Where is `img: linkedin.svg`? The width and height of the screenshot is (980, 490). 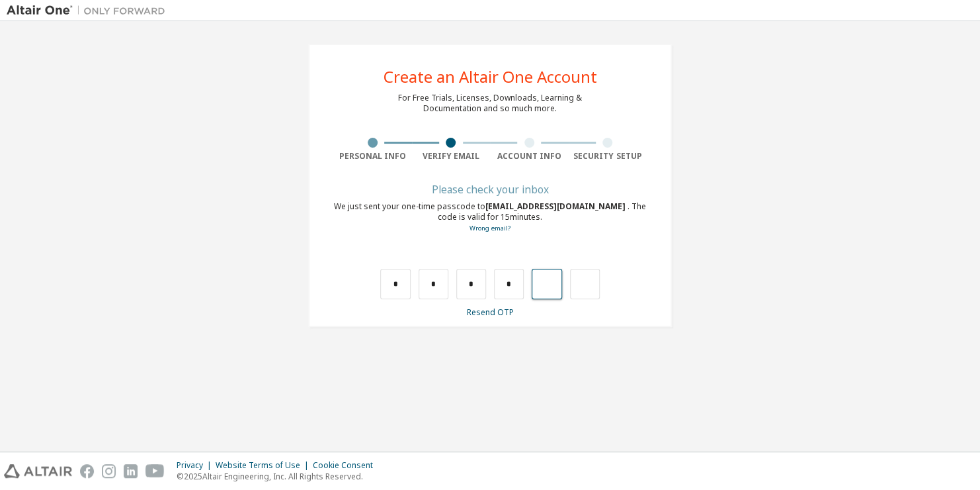 img: linkedin.svg is located at coordinates (130, 470).